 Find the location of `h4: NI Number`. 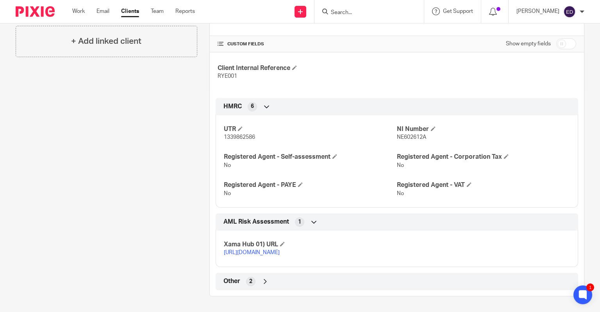

h4: NI Number is located at coordinates (483, 129).